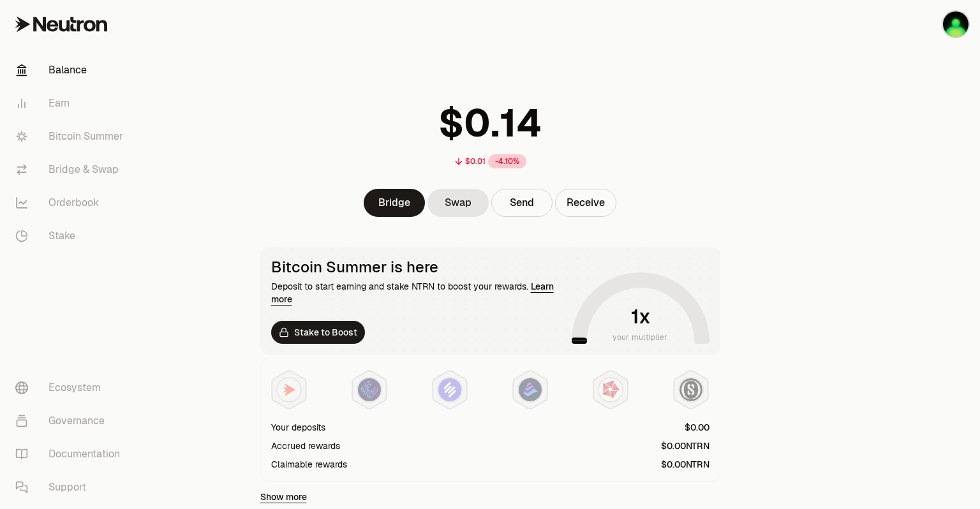 The height and width of the screenshot is (509, 980). What do you see at coordinates (71, 136) in the screenshot?
I see `a: Bitcoin Summer` at bounding box center [71, 136].